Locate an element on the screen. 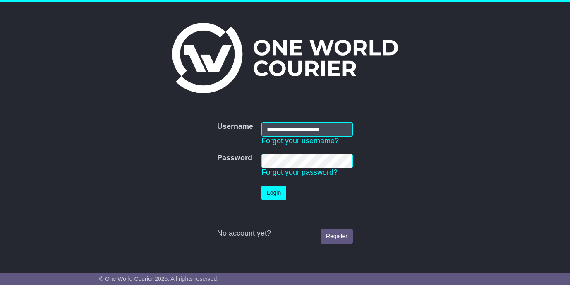 The width and height of the screenshot is (570, 285). span: © One World Courier 2025. All rights reserved. is located at coordinates (159, 279).